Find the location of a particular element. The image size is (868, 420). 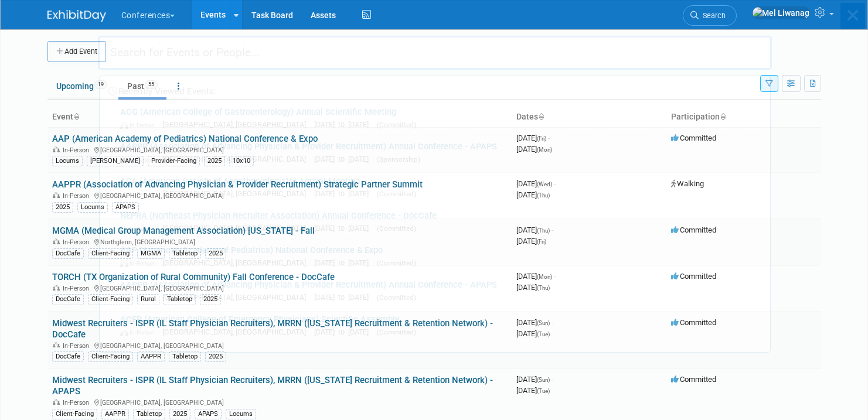

a: NEPRA (Northeast Physician Recruiter Association) Annual Conference - DocCafe In-Person [GEOGRAPH... is located at coordinates (439, 222).